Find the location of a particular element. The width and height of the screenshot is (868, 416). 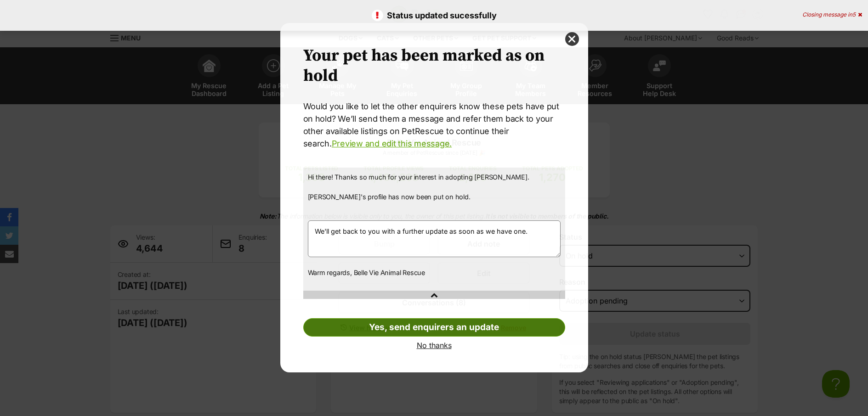

a: Yes, send enquirers an update is located at coordinates (434, 327).